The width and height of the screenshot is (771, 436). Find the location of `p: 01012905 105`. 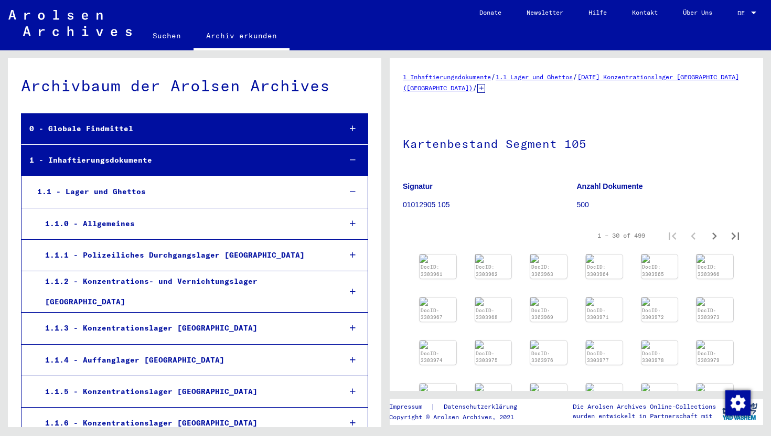

p: 01012905 105 is located at coordinates (489, 204).